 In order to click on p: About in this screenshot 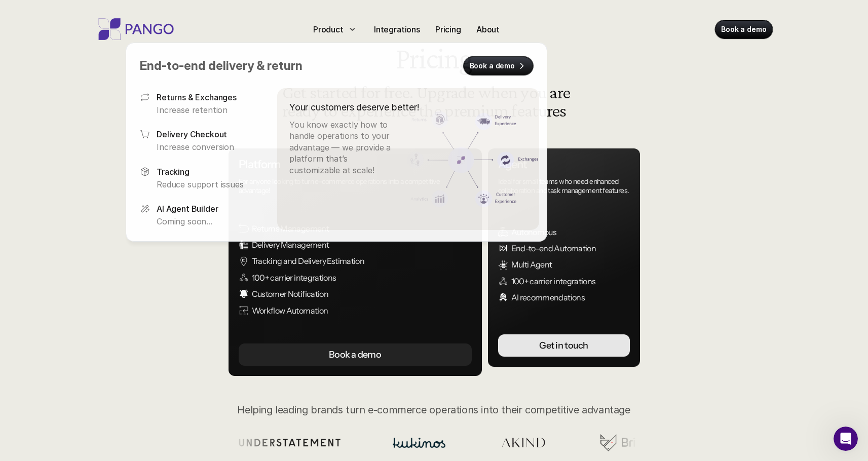, I will do `click(488, 29)`.